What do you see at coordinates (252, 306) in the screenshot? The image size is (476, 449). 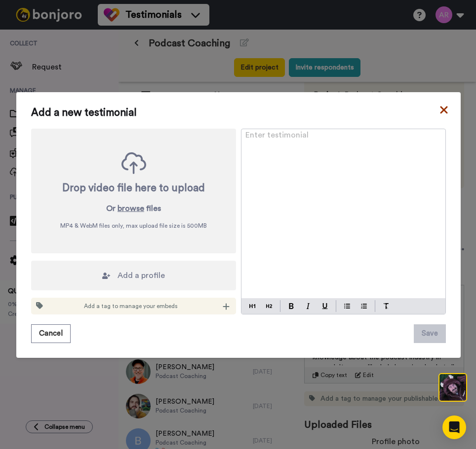 I see `img: heading-one-block.svg` at bounding box center [252, 306].